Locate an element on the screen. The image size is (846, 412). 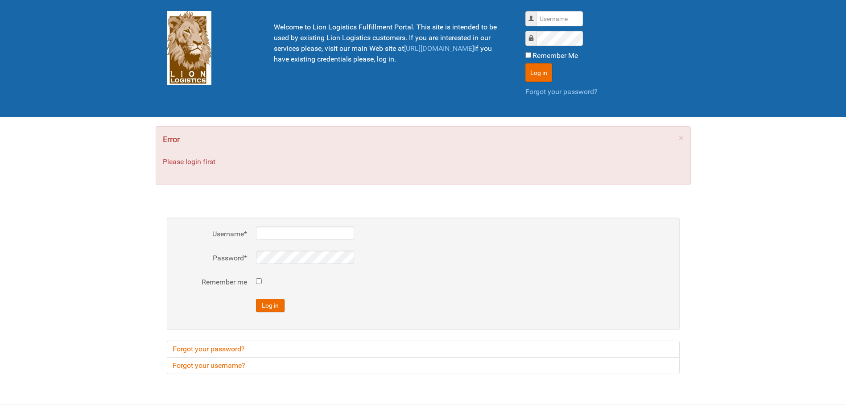
p: Please login first is located at coordinates (423, 162).